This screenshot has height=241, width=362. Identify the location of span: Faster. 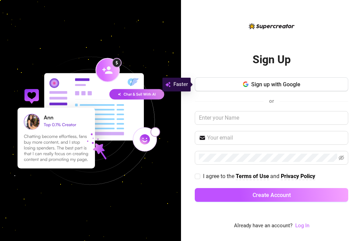
(180, 85).